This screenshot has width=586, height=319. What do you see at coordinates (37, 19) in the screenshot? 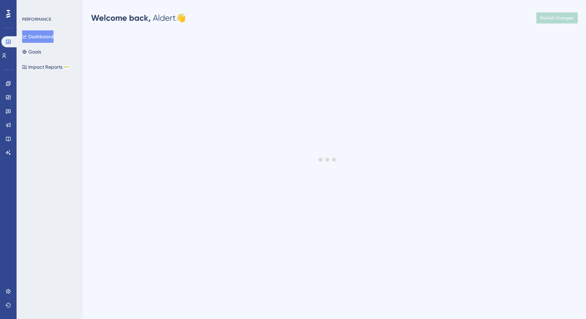
I see `div: PERFORMANCE` at bounding box center [37, 19].